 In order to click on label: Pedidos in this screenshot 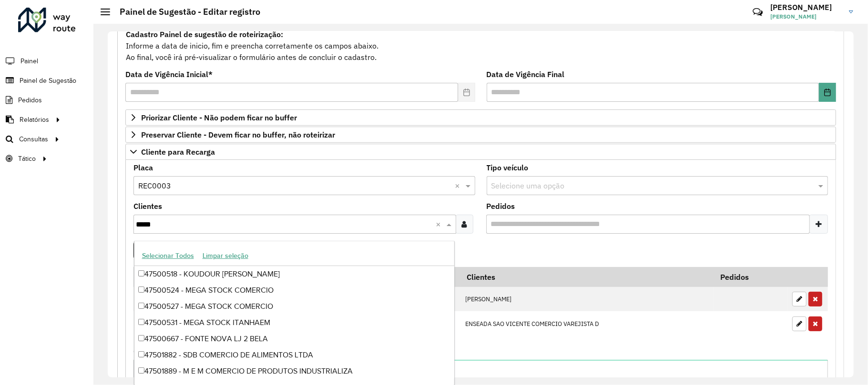, I will do `click(501, 206)`.